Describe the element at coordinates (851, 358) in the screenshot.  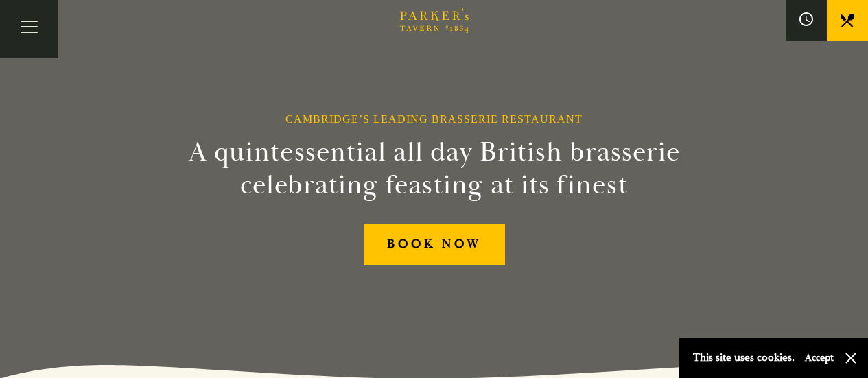
I see `button: Close and accept` at that location.